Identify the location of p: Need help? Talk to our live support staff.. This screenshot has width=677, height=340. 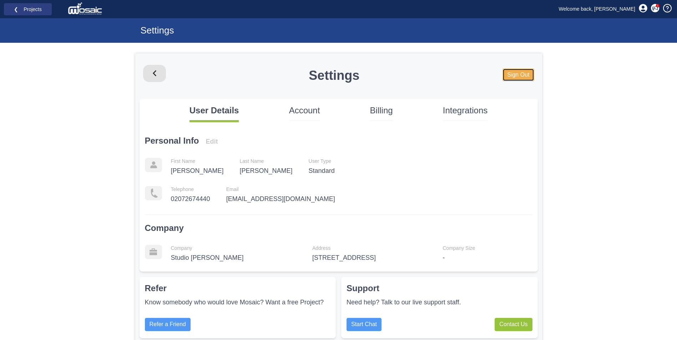
(439, 303).